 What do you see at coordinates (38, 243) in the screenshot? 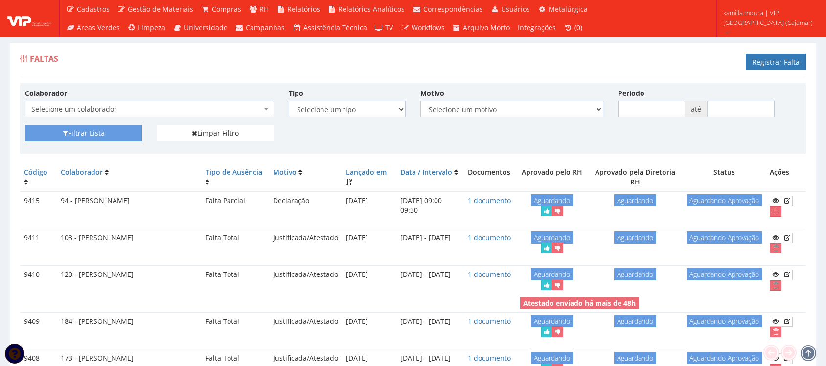
I see `td: 9411` at bounding box center [38, 243].